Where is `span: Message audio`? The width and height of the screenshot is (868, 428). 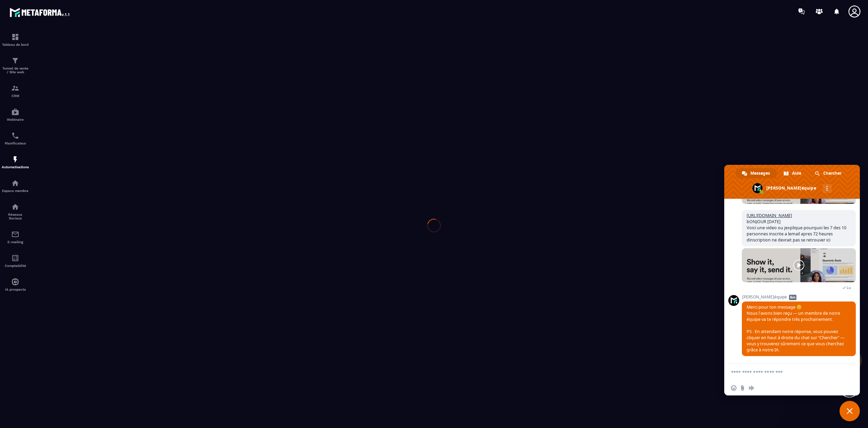
span: Message audio is located at coordinates (752, 387).